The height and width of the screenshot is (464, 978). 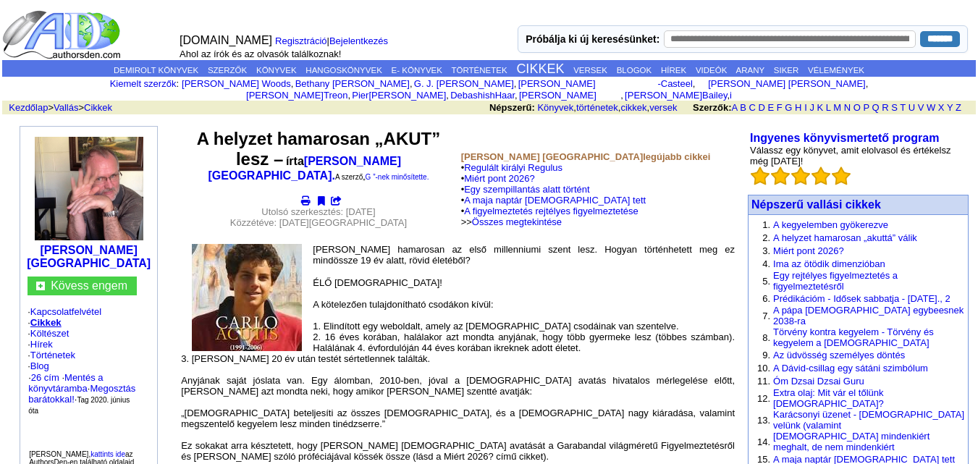 What do you see at coordinates (865, 107) in the screenshot?
I see `a: P` at bounding box center [865, 107].